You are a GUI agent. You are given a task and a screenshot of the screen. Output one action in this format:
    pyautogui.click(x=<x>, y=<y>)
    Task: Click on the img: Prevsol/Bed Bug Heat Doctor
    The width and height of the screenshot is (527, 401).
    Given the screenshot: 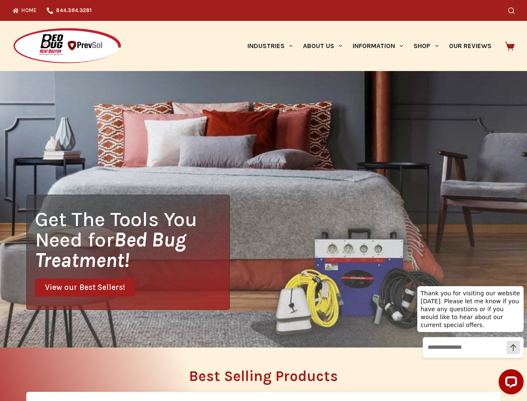 What is the action you would take?
    pyautogui.click(x=67, y=46)
    